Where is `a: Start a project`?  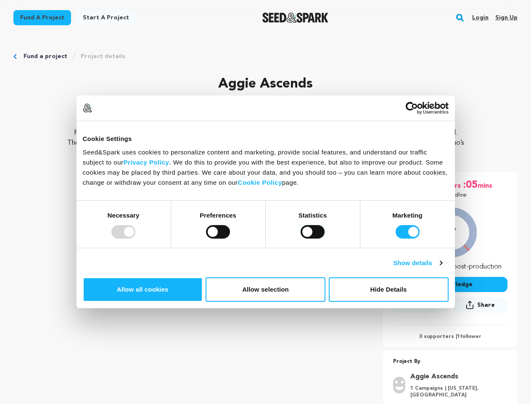 a: Start a project is located at coordinates (106, 18).